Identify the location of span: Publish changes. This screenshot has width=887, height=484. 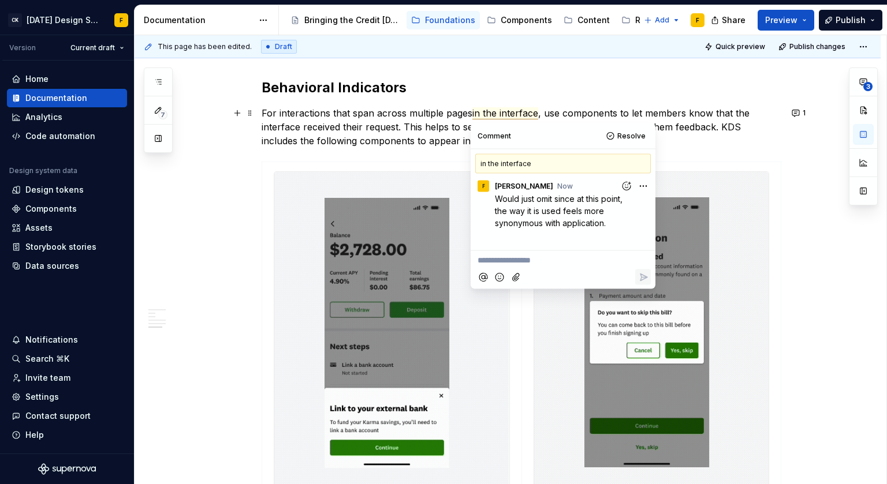
(817, 47).